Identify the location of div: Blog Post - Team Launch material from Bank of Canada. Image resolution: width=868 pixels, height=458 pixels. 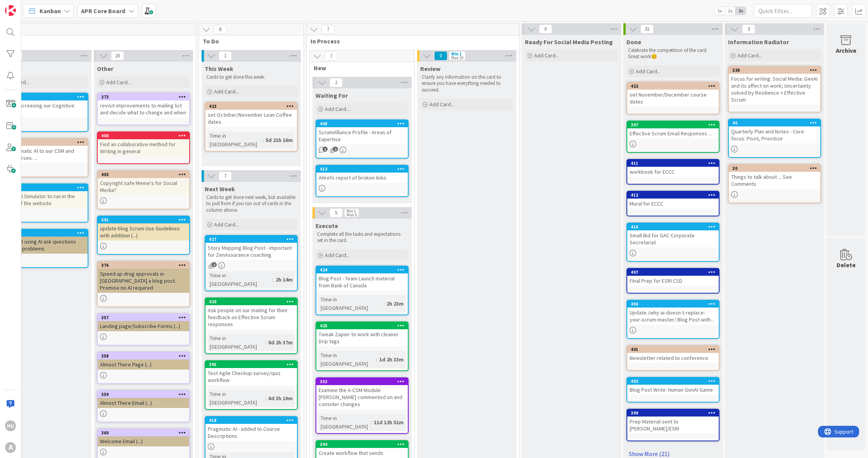
(362, 282).